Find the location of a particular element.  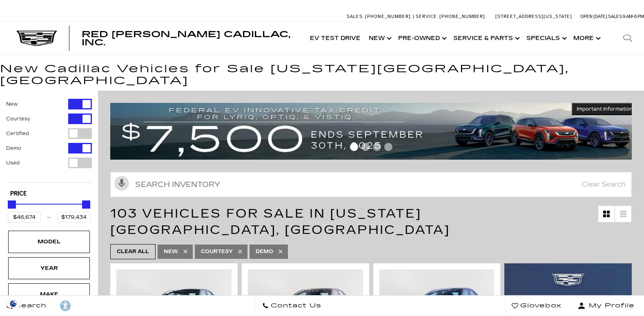

a: Cadillac Dark Logo with Cadillac White Text is located at coordinates (37, 39).